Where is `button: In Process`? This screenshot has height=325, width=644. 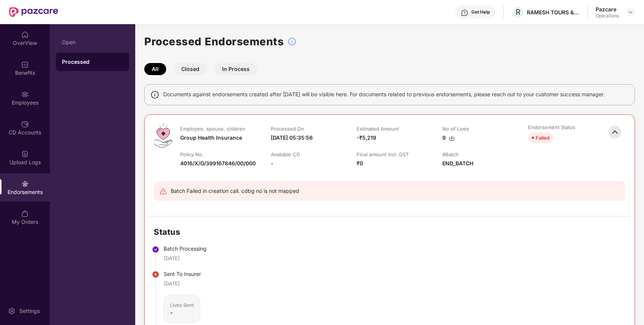 button: In Process is located at coordinates (236, 69).